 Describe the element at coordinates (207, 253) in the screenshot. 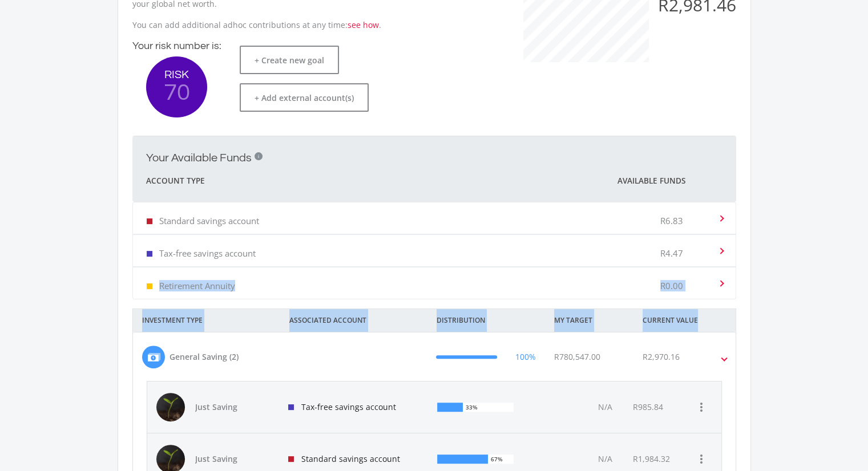

I see `p: Tax-free savings account` at that location.